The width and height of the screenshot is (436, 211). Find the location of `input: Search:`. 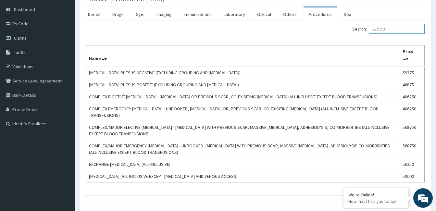

input: Search: is located at coordinates (397, 29).